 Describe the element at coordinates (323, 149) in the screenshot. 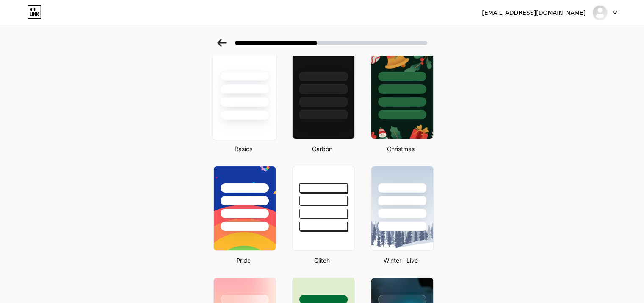

I see `div: Carbon` at that location.